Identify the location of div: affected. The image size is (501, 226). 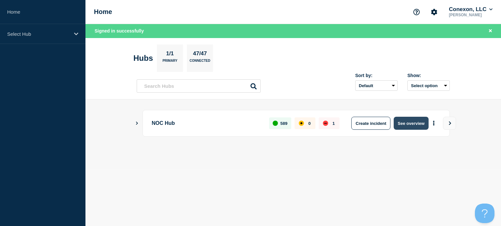
(301, 123).